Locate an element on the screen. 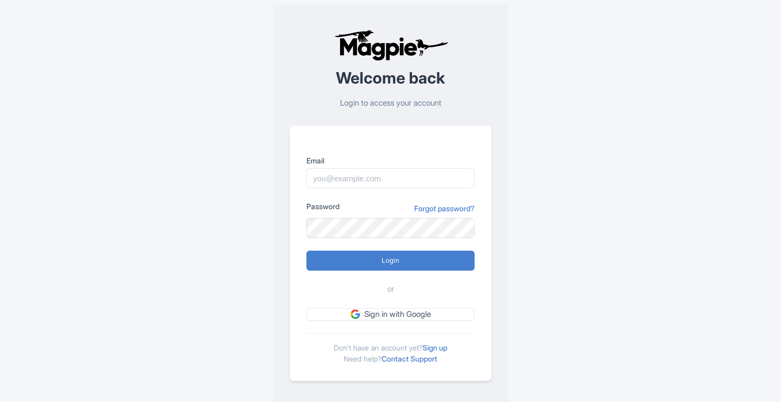 The height and width of the screenshot is (402, 781). input: Login is located at coordinates (391, 261).